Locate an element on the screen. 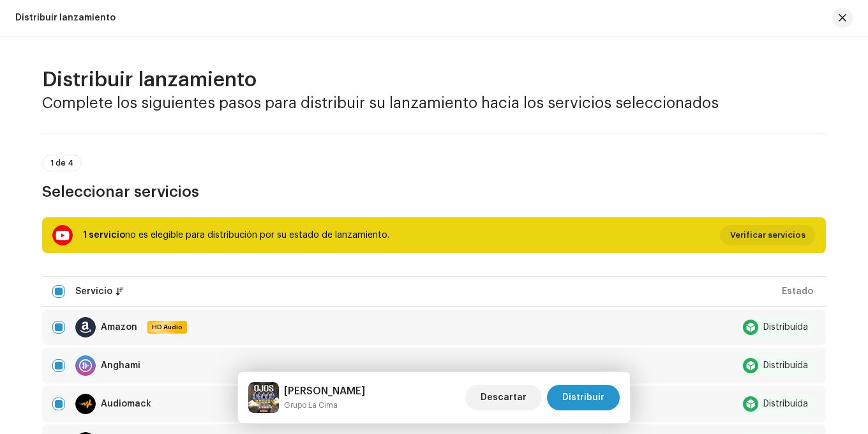  h3: Seleccionar servicios is located at coordinates (434, 191).